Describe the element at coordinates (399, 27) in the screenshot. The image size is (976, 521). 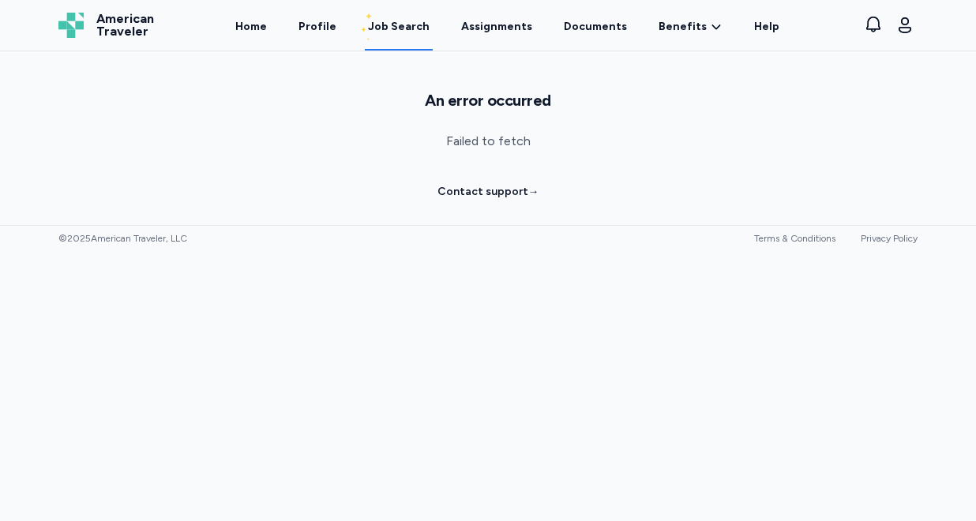
I see `div: Job Search` at that location.